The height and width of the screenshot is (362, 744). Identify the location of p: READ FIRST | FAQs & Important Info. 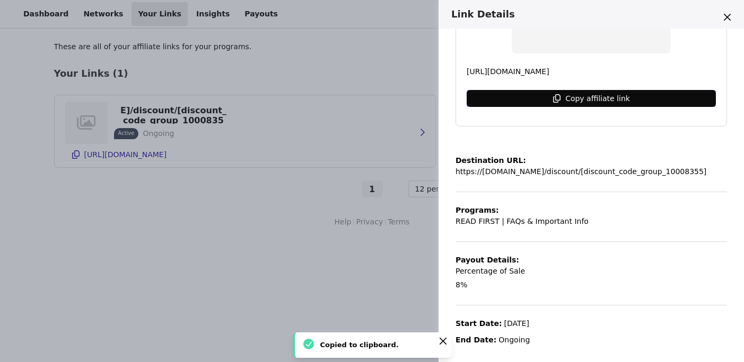
(521, 222).